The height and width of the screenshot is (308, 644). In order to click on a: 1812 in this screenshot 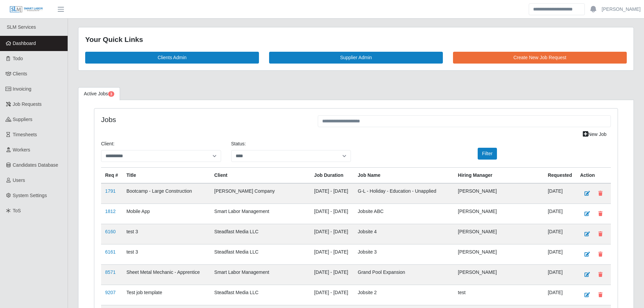, I will do `click(110, 211)`.